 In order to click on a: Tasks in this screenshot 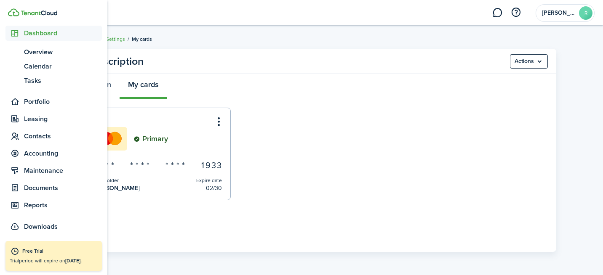, I will do `click(53, 81)`.